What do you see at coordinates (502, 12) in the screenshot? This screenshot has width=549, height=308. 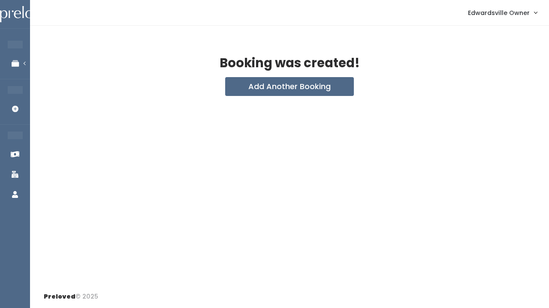 I see `a: Edwardsville Owner` at bounding box center [502, 12].